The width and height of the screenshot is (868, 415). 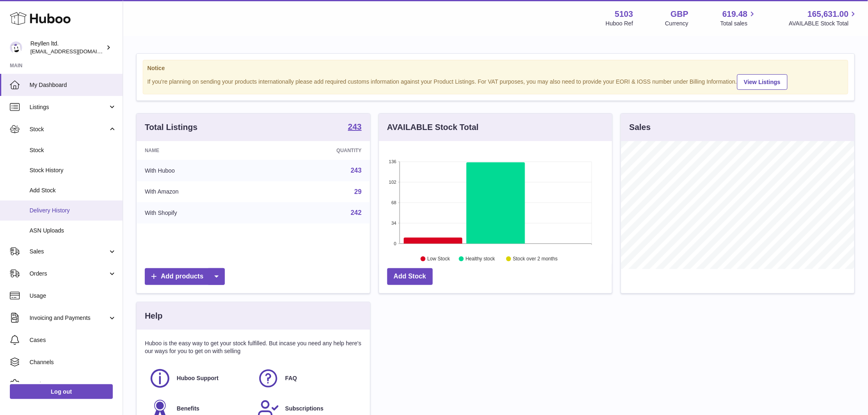 What do you see at coordinates (73, 384) in the screenshot?
I see `span: Settings` at bounding box center [73, 384].